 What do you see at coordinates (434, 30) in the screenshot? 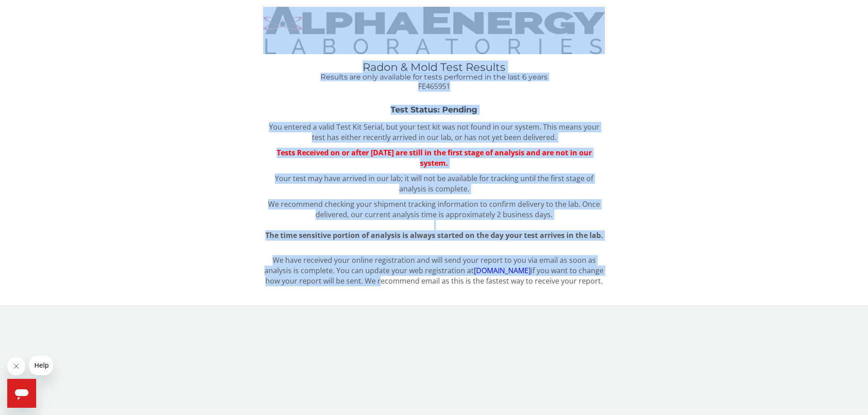
I see `img: TightCrop.jpg` at bounding box center [434, 30].